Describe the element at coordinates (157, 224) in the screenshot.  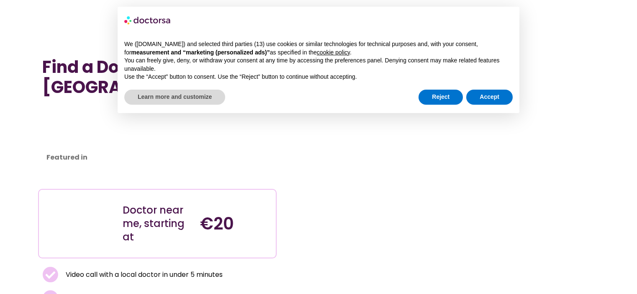
I see `div: Doctor near me, starting at` at that location.